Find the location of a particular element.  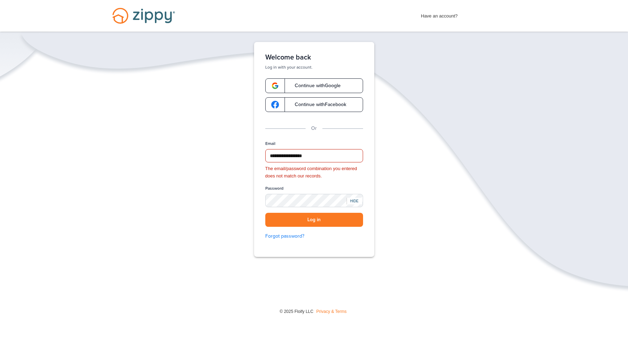

label: Email is located at coordinates (270, 144).